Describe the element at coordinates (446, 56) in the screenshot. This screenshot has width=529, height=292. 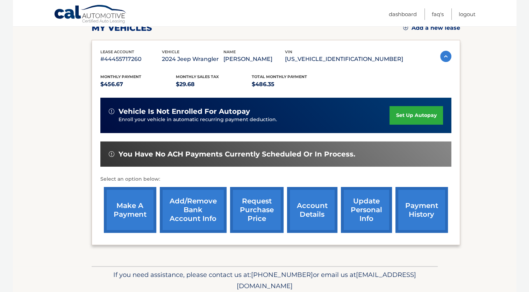
I see `img: accordion-active.svg` at that location.